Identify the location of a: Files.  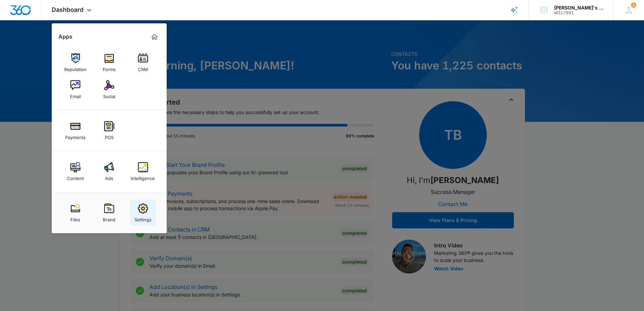
(75, 213).